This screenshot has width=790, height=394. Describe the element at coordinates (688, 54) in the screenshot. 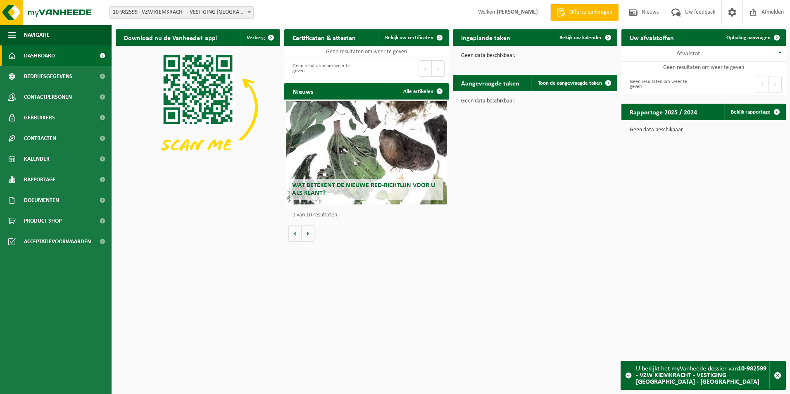

I see `span: Afvalstof` at that location.